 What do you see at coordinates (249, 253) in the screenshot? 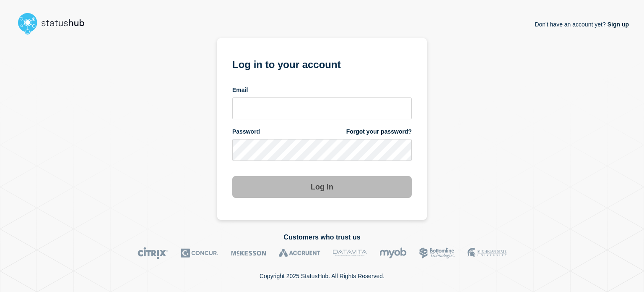
I see `img: McKesson logo` at bounding box center [249, 253].